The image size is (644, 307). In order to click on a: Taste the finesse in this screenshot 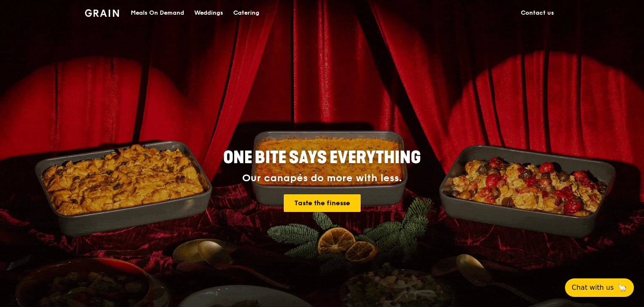, I will do `click(322, 203)`.